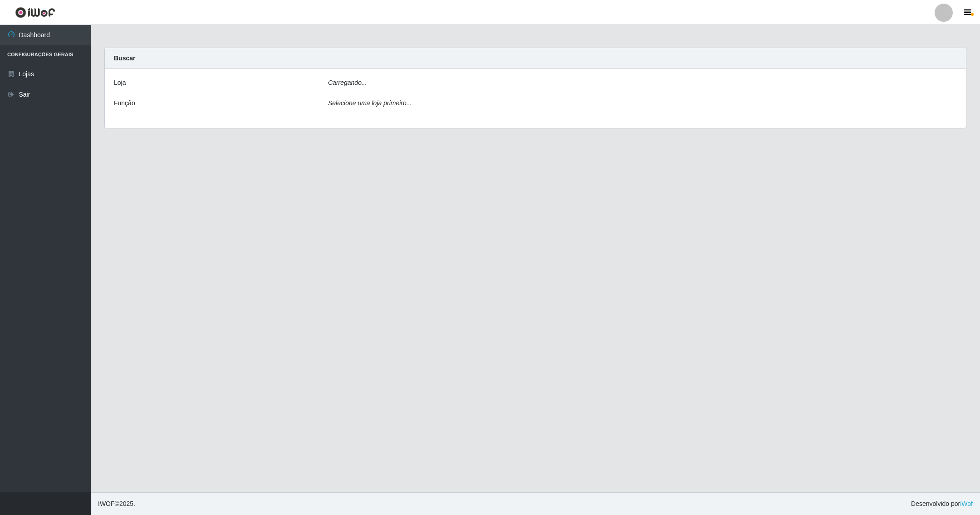  Describe the element at coordinates (106, 503) in the screenshot. I see `span: IWOF` at that location.